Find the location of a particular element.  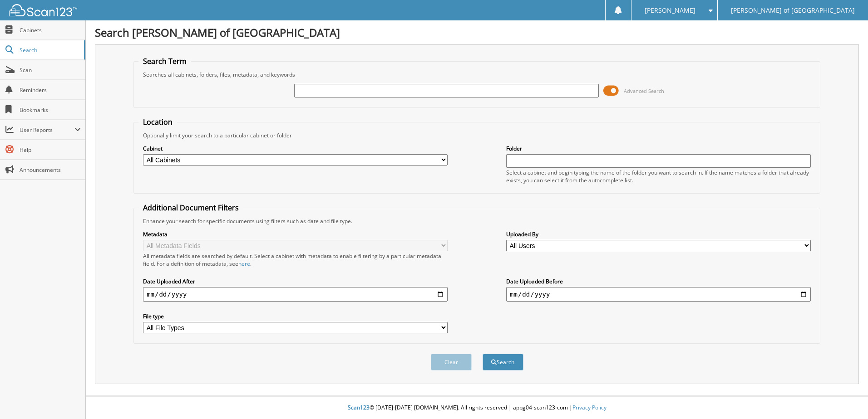

input: start is located at coordinates (295, 294).